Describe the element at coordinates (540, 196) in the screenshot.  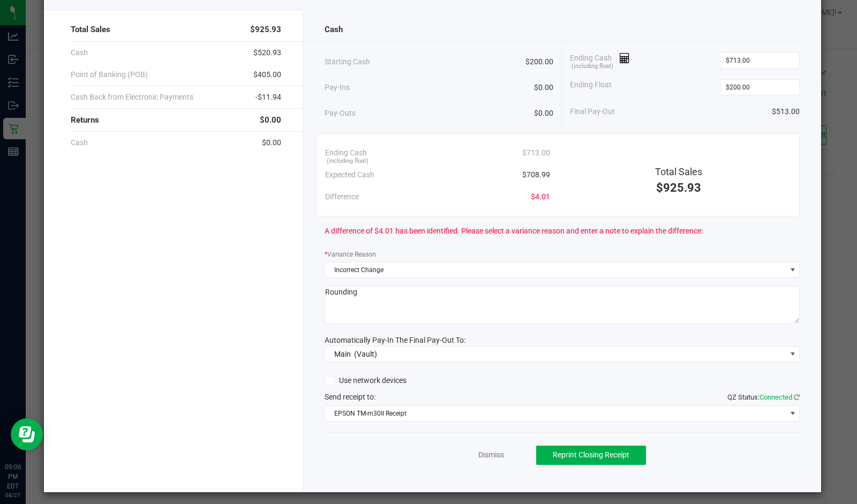
I see `span: $4.01` at that location.